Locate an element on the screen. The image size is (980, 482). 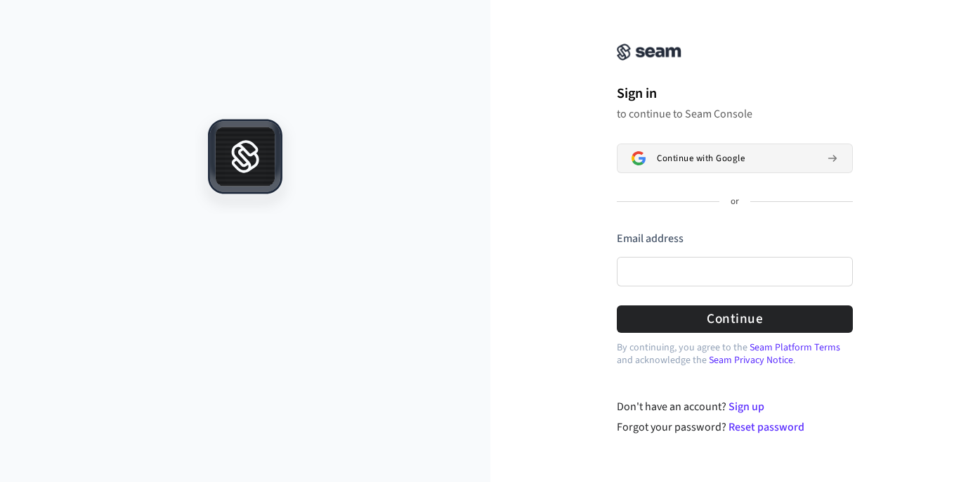
button: Continue is located at coordinates (735, 319).